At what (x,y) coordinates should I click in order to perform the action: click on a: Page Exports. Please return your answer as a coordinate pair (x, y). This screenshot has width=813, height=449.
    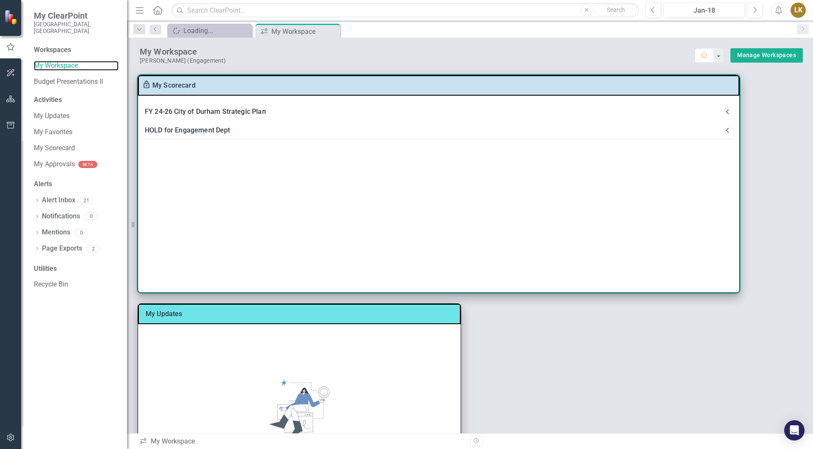
    Looking at the image, I should click on (62, 249).